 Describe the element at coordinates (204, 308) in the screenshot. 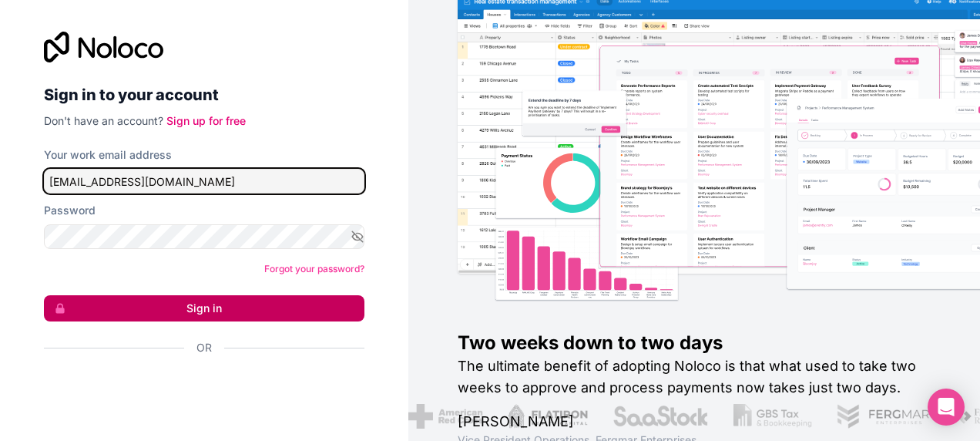

I see `button: Sign in` at that location.